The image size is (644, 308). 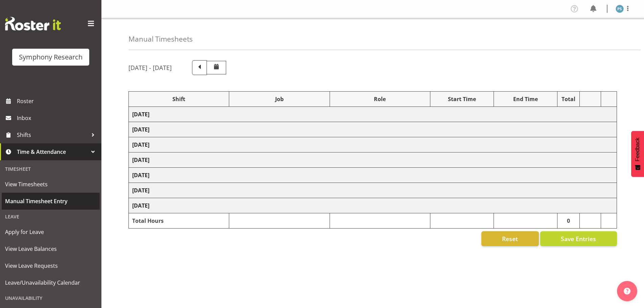 What do you see at coordinates (51, 231) in the screenshot?
I see `a: Apply for Leave` at bounding box center [51, 231].